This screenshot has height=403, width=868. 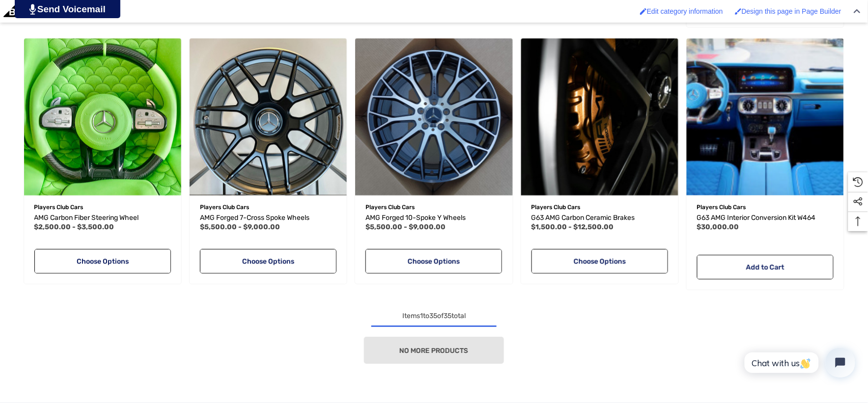 I want to click on button: Chat with us👋, so click(x=48, y=23).